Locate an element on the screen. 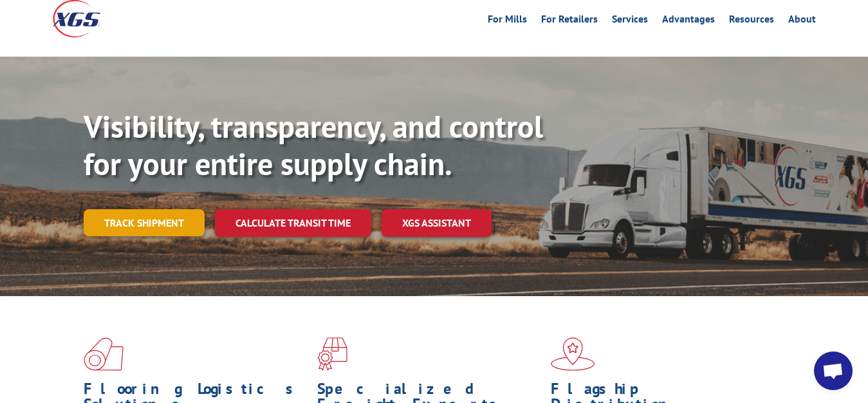 The height and width of the screenshot is (403, 868). a: Track shipment is located at coordinates (144, 223).